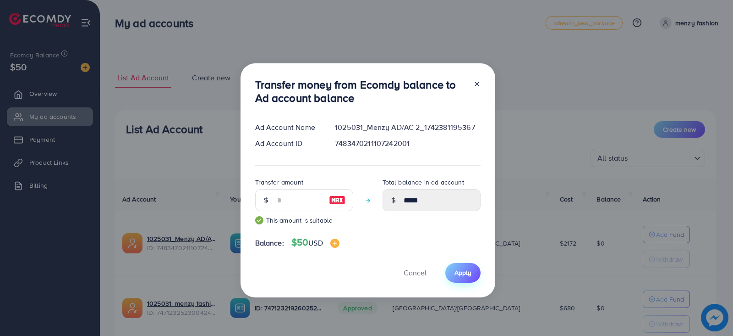  Describe the element at coordinates (279, 182) in the screenshot. I see `label: Transfer amount` at that location.